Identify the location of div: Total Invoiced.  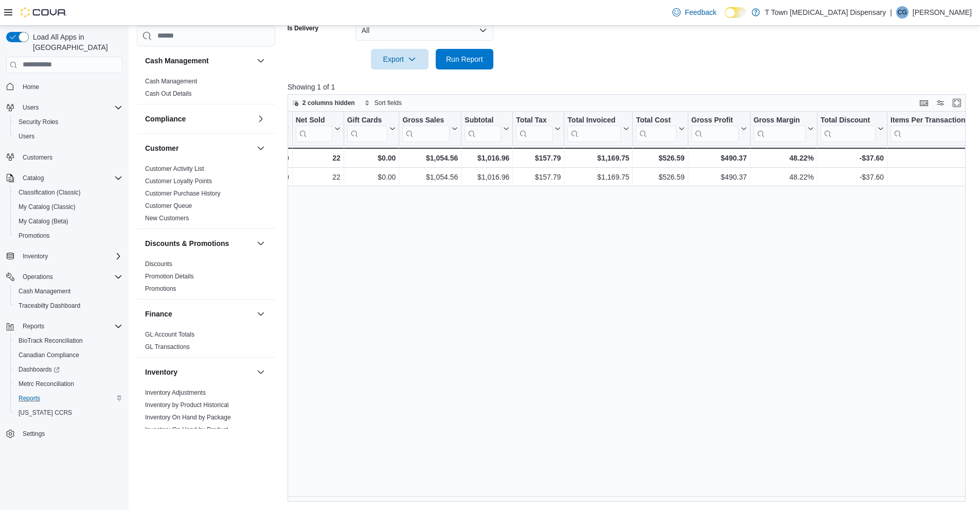
(594, 128).